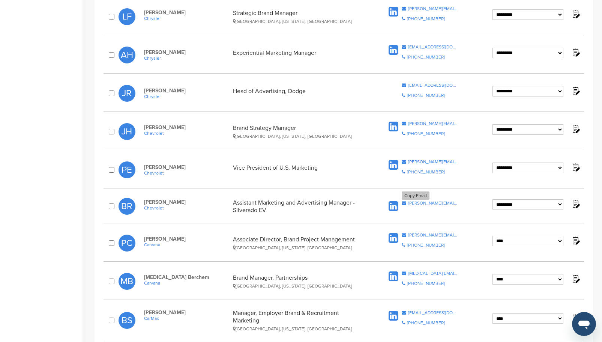 This screenshot has height=342, width=602. Describe the element at coordinates (127, 131) in the screenshot. I see `span: JH` at that location.